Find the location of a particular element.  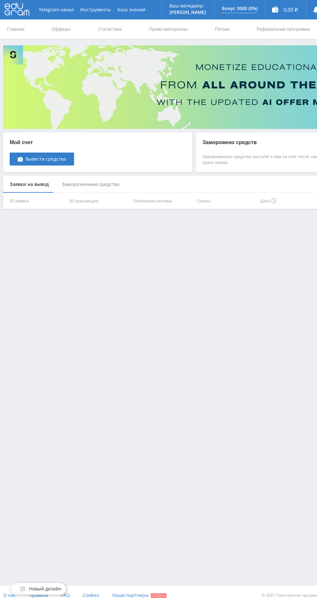

p: Мой счет is located at coordinates (42, 143).